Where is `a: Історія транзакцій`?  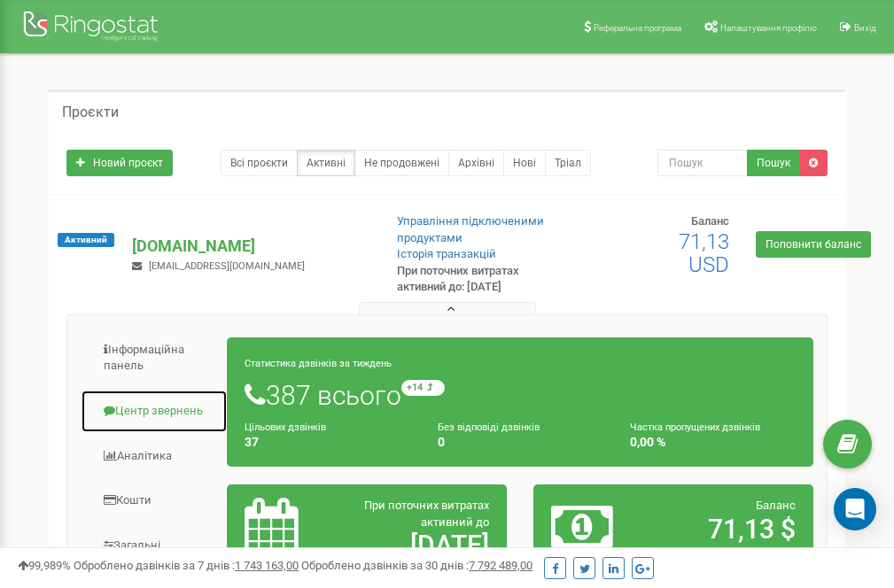 a: Історія транзакцій is located at coordinates (446, 253).